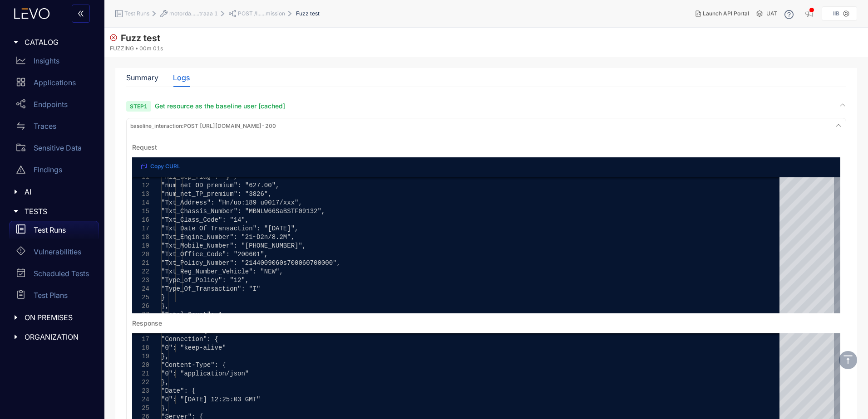 The height and width of the screenshot is (419, 868). What do you see at coordinates (205, 220) in the screenshot?
I see `span: "Txt_Class_Code": "14",` at bounding box center [205, 220].